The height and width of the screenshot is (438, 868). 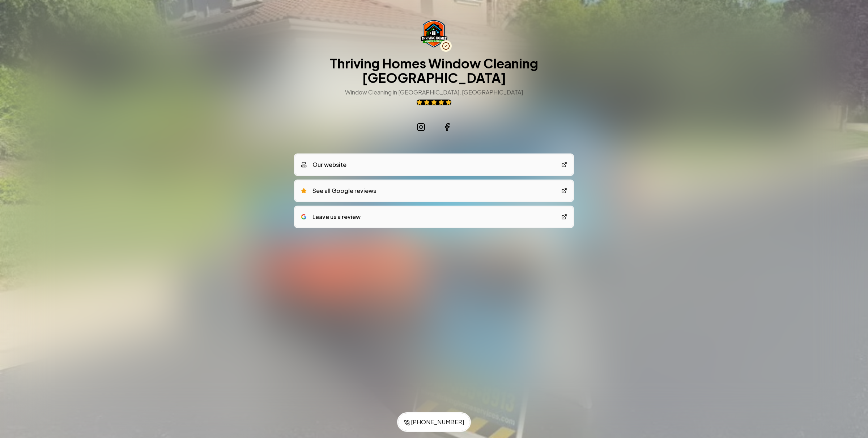 I want to click on div: Our website, so click(x=324, y=164).